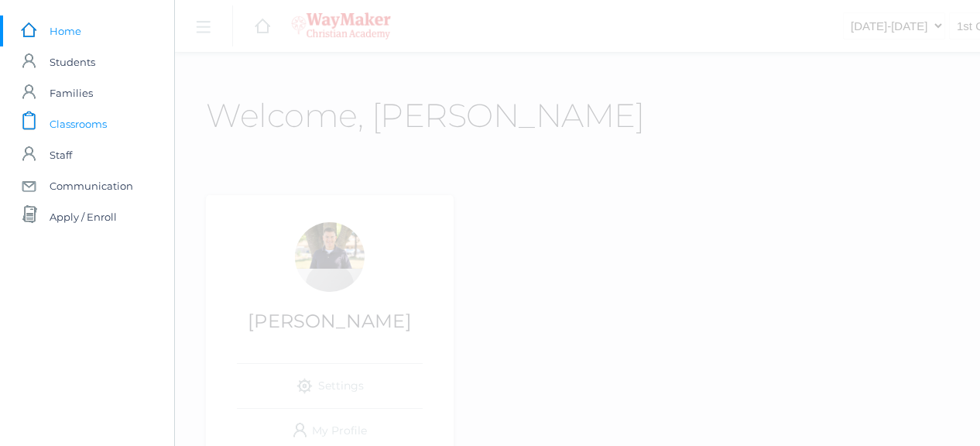  I want to click on span: Home, so click(65, 31).